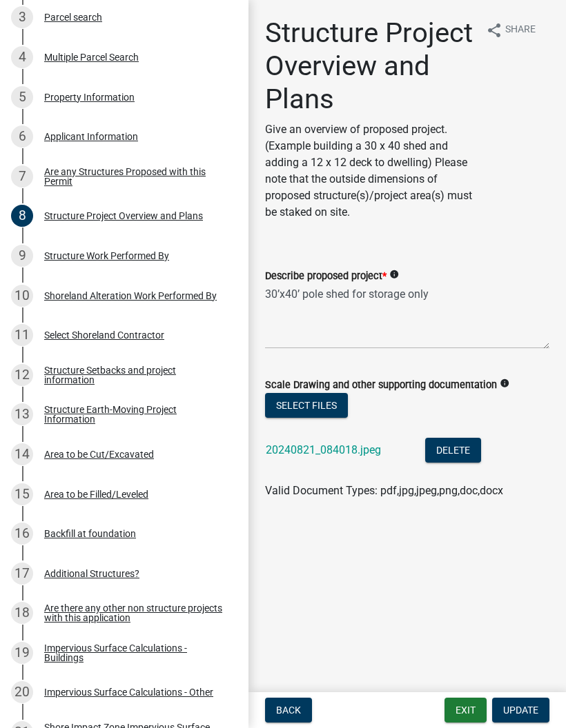 The width and height of the screenshot is (566, 728). Describe the element at coordinates (22, 534) in the screenshot. I see `div: 16` at that location.